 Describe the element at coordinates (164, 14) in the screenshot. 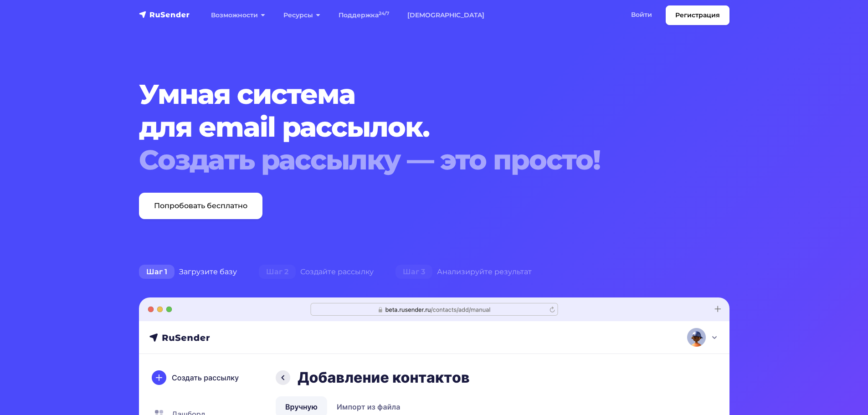

I see `img: RuSender` at that location.